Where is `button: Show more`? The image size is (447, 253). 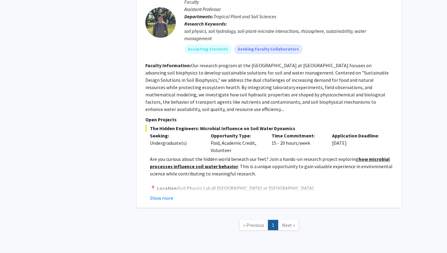
button: Show more is located at coordinates (161, 198).